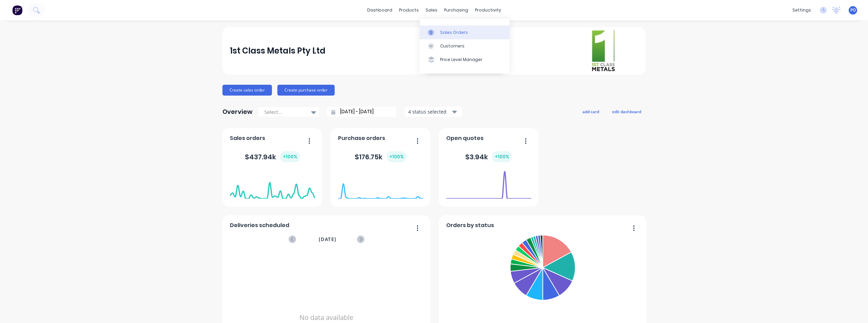 This screenshot has width=868, height=323. I want to click on div: Sales Orders, so click(454, 32).